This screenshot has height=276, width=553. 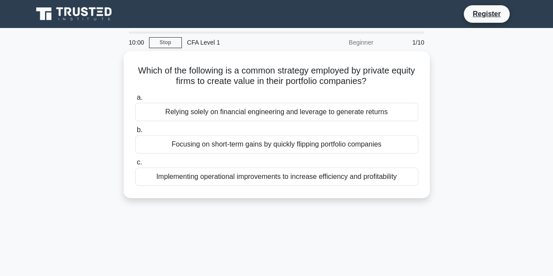 What do you see at coordinates (242, 42) in the screenshot?
I see `div: CFA Level 1` at bounding box center [242, 42].